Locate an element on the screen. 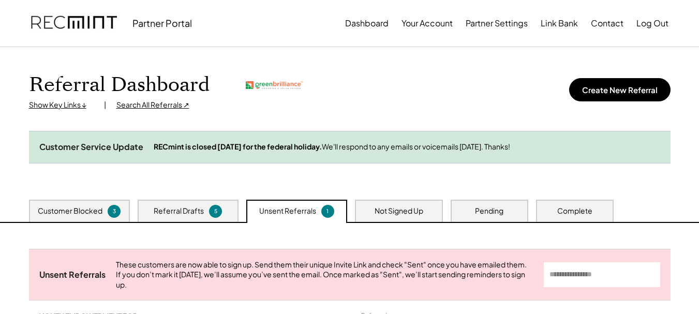 This screenshot has height=314, width=699. button: Link Bank is located at coordinates (559, 23).